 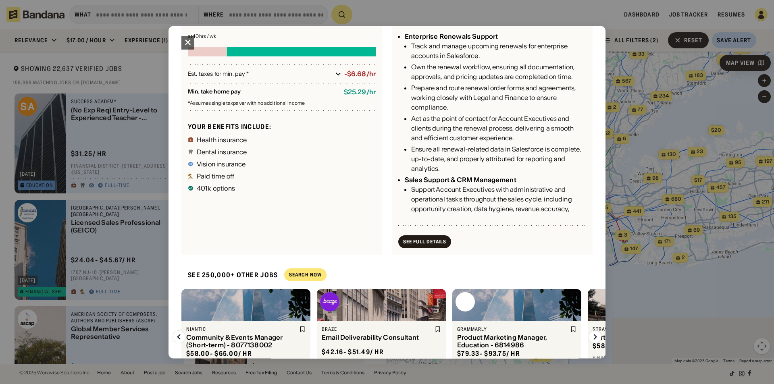 I want to click on img: Grammarly logo, so click(x=465, y=302).